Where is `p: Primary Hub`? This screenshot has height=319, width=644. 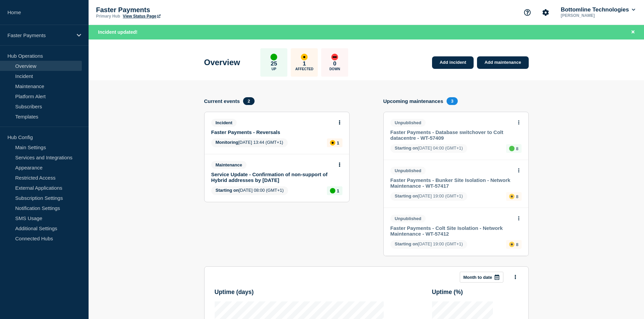 p: Primary Hub is located at coordinates (108, 16).